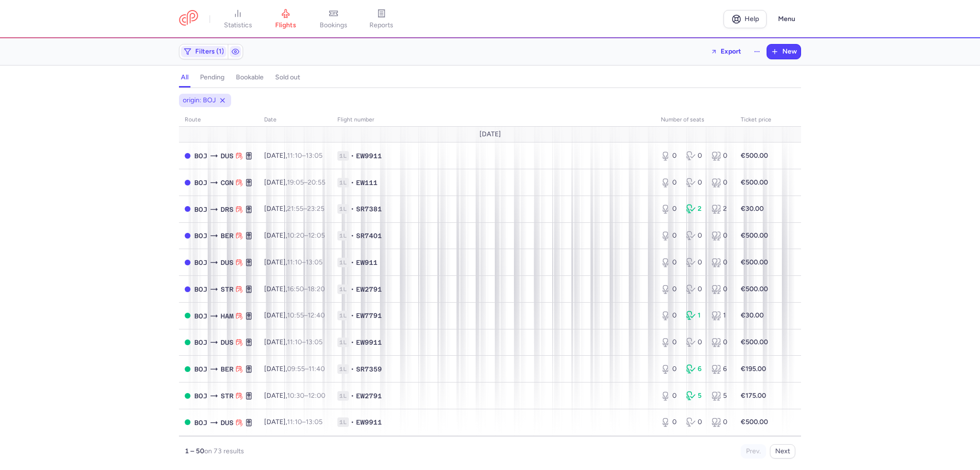  I want to click on time: 12:40, so click(316, 315).